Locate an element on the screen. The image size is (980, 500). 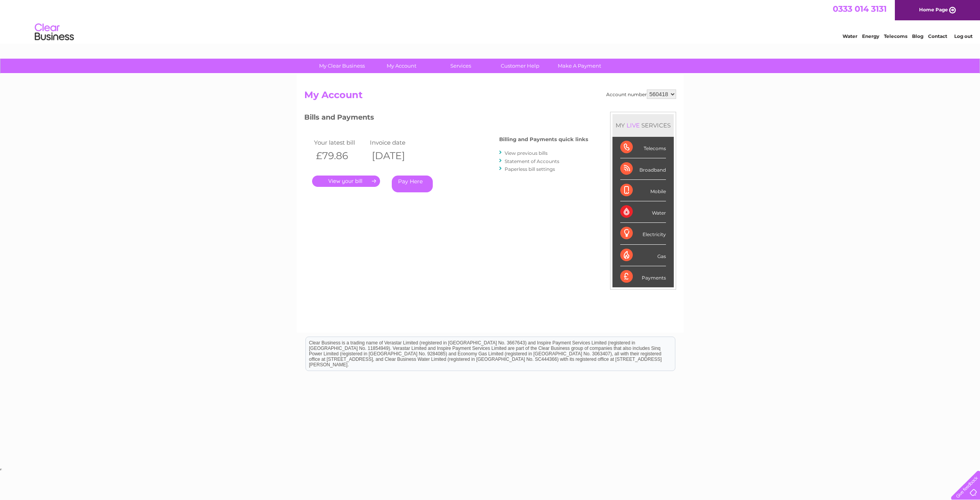
a: Services is located at coordinates (460, 65).